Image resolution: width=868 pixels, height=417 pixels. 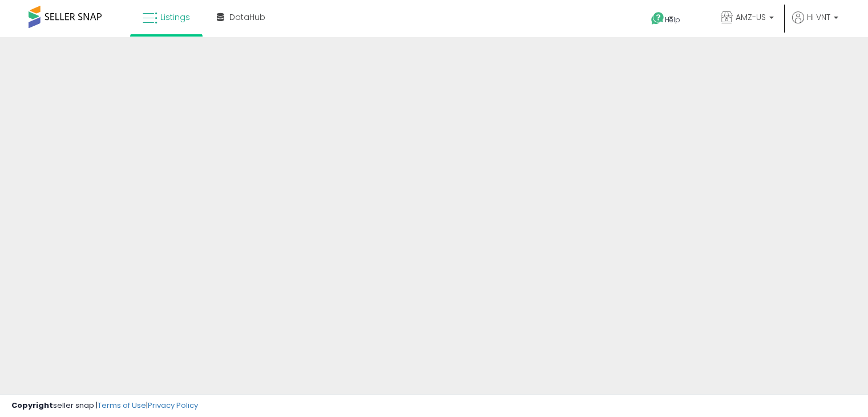 What do you see at coordinates (104, 405) in the screenshot?
I see `div: seller snap | |` at bounding box center [104, 405].